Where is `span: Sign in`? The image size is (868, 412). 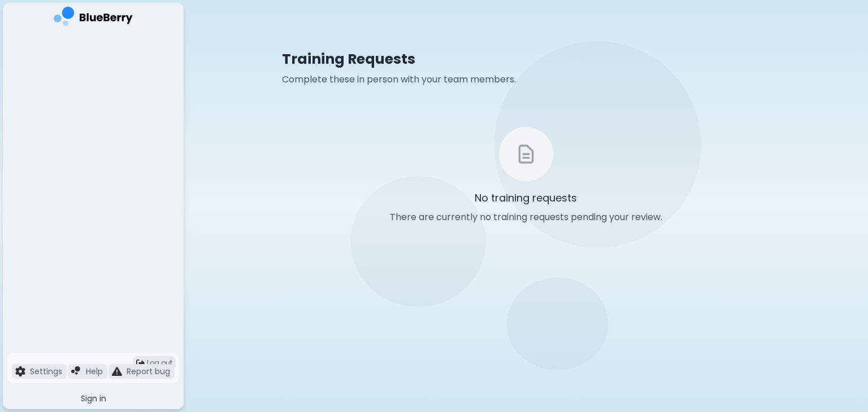 span: Sign in is located at coordinates (93, 399).